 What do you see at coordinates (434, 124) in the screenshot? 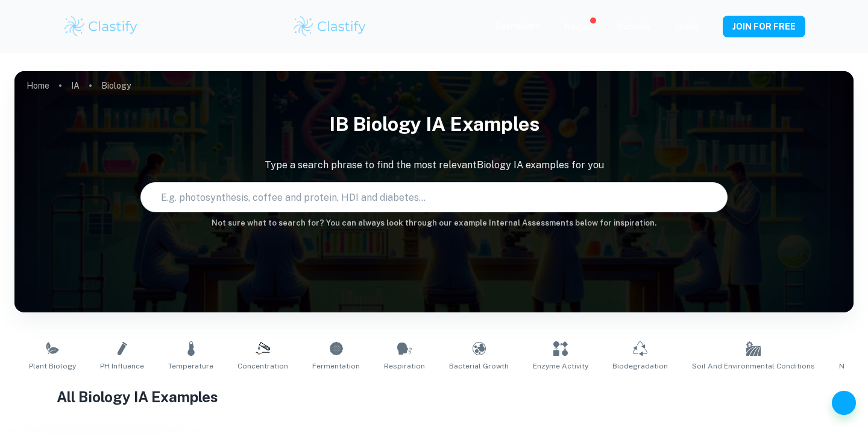
I see `h1: IB Biology IA examples` at bounding box center [434, 124].